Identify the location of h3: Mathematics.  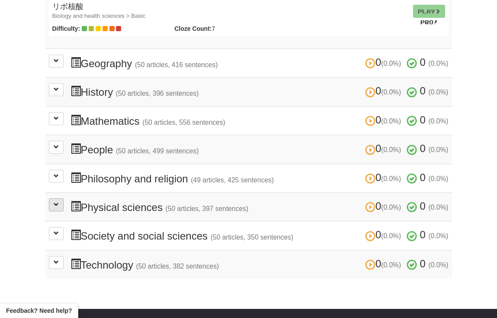
(260, 120).